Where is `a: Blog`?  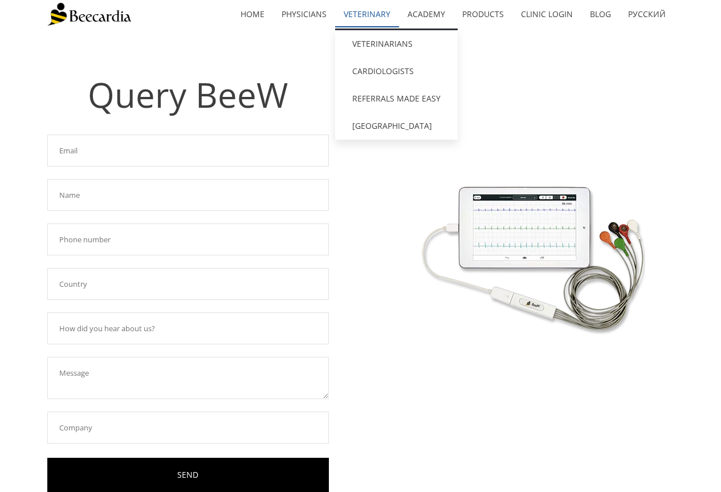 a: Blog is located at coordinates (600, 14).